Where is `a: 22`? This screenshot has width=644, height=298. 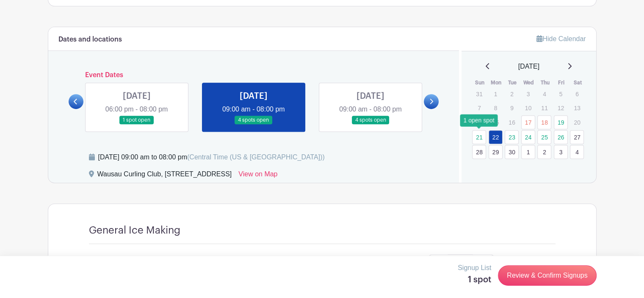
a: 22 is located at coordinates (495, 137).